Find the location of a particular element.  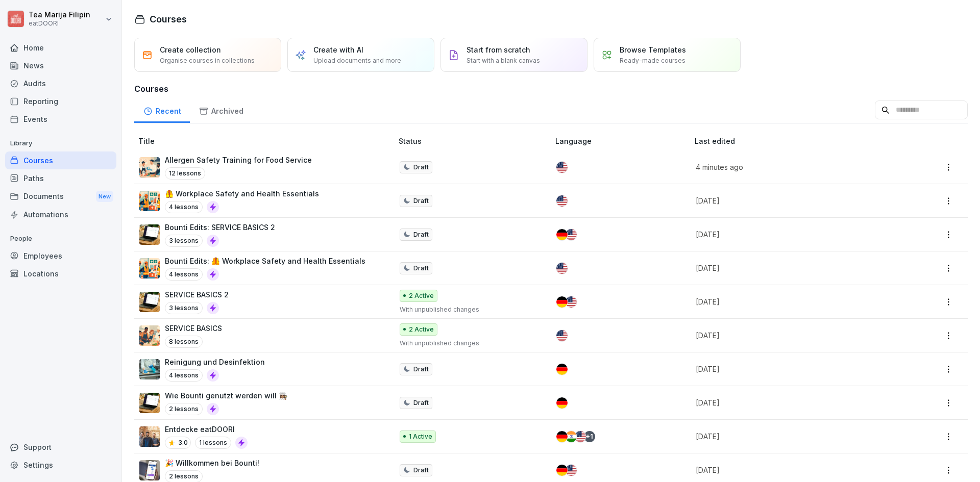

p: Bounti Edits: 🦺 Workplace Safety and Health Essentials is located at coordinates (265, 261).